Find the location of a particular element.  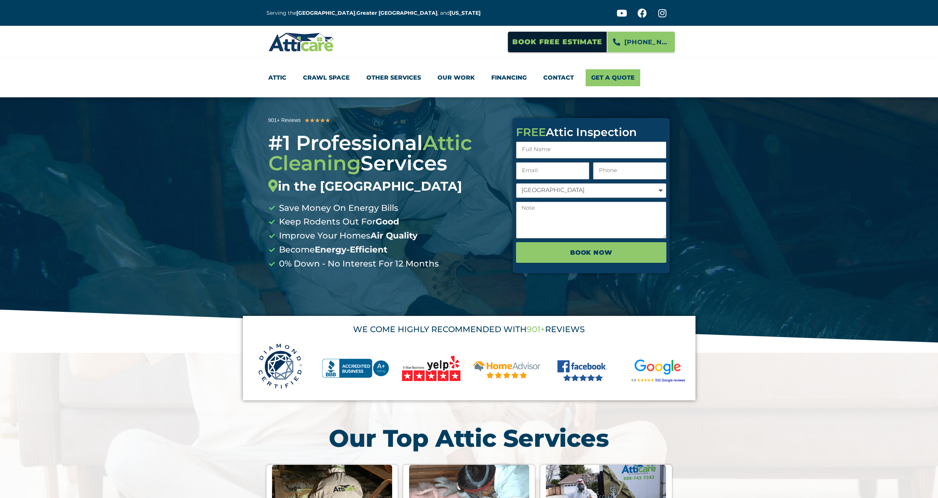

a: Our Work is located at coordinates (456, 78).